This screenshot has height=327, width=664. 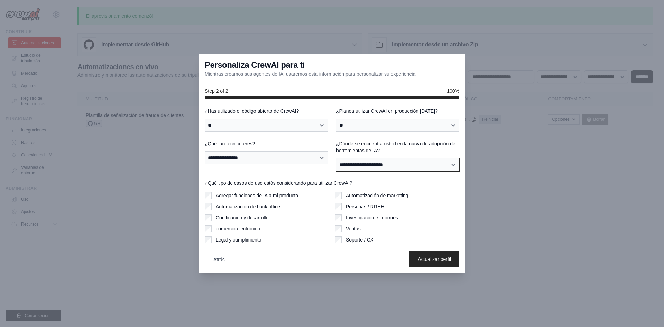 I want to click on font: Mientras creamos sus agentes de IA, usaremos esta información para personalizar su experiencia., so click(x=310, y=74).